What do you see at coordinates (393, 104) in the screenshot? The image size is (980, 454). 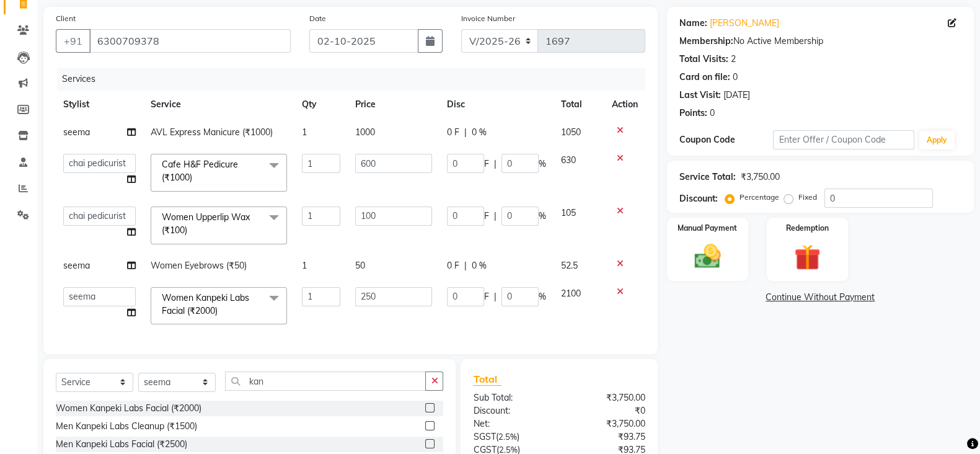 I see `th: Price` at bounding box center [393, 104].